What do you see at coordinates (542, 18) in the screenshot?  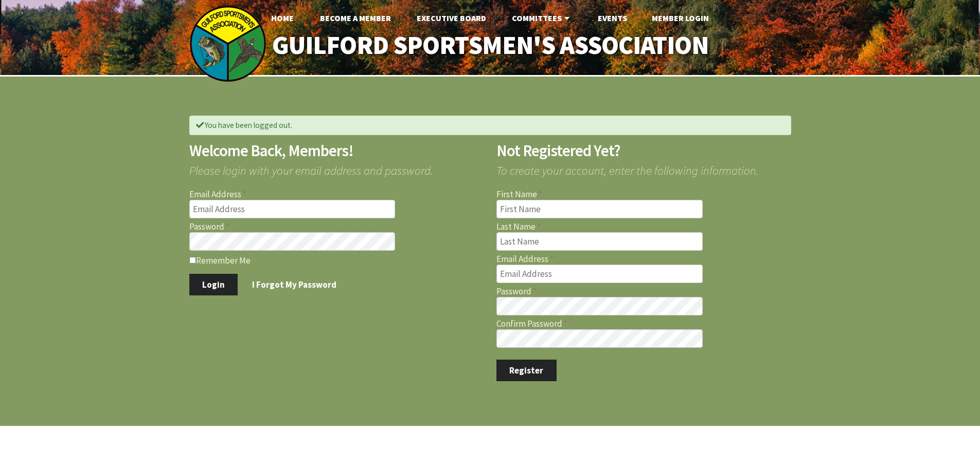 I see `a: Committees` at bounding box center [542, 18].